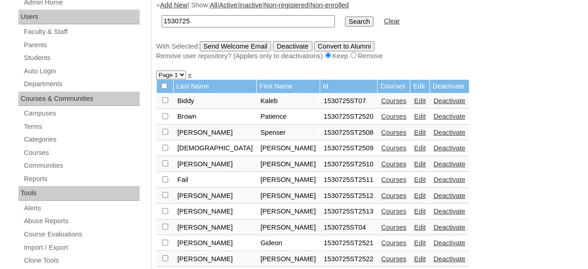 The width and height of the screenshot is (588, 269). I want to click on div: With Selected:, so click(367, 51).